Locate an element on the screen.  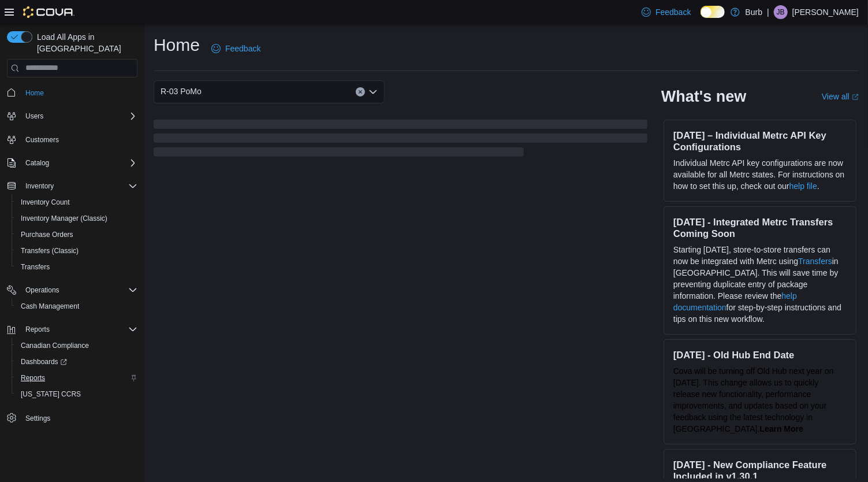
input: Dark Mode is located at coordinates (713, 11).